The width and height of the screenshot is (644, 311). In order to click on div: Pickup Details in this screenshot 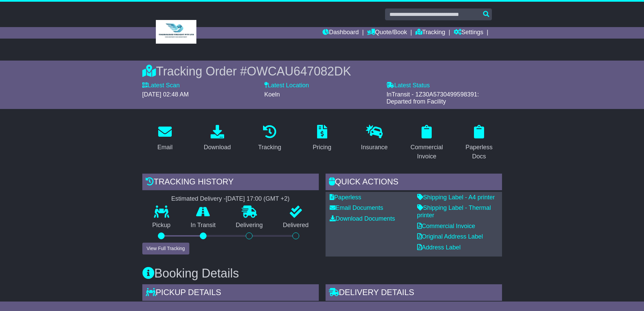, I will do `click(230, 293)`.